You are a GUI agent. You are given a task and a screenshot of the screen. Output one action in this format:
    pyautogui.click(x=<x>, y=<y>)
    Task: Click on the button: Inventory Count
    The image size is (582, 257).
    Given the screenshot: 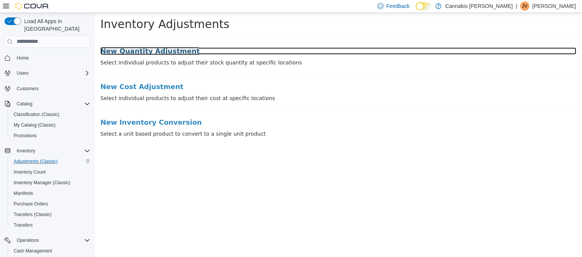 What is the action you would take?
    pyautogui.click(x=50, y=172)
    